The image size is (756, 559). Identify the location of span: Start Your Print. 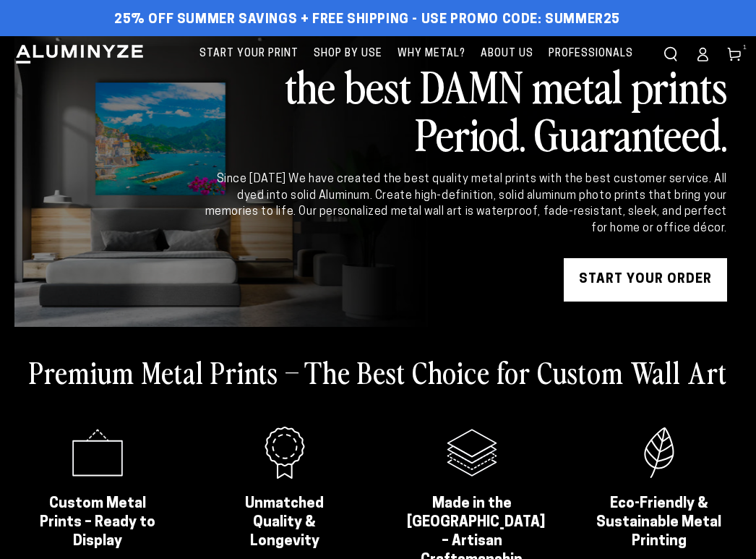
(249, 53).